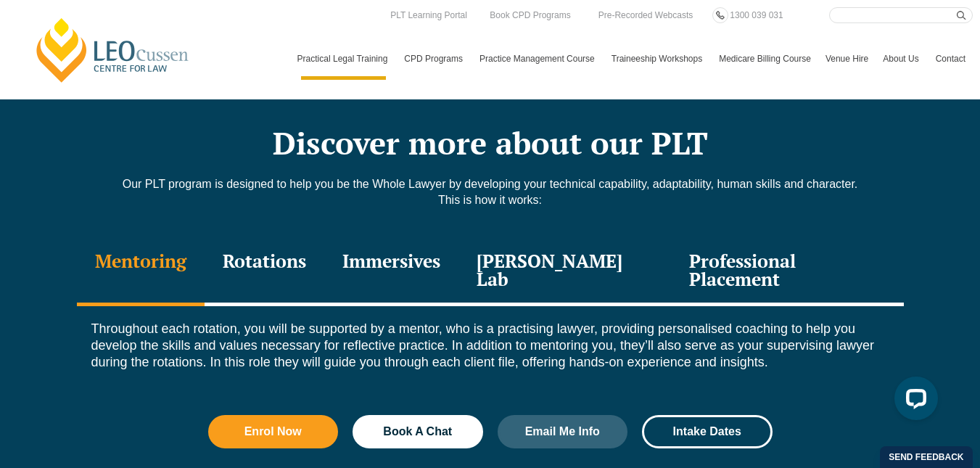 The width and height of the screenshot is (980, 468). Describe the element at coordinates (563, 432) in the screenshot. I see `a: Email Me Info` at that location.